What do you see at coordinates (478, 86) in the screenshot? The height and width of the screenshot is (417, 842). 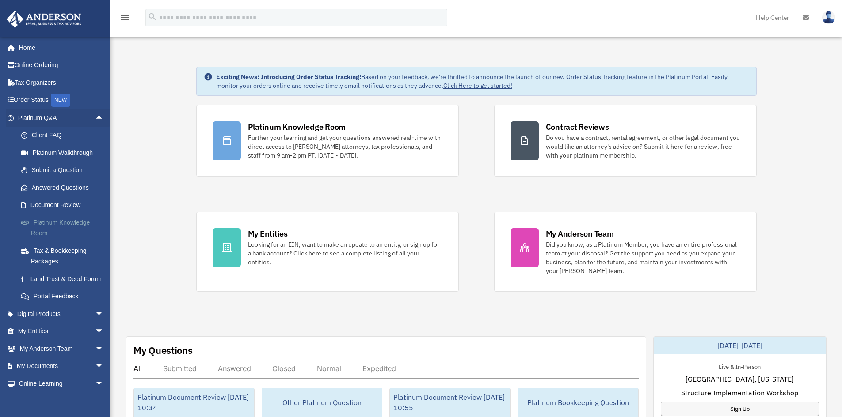 I see `a: Click Here to get started!` at bounding box center [478, 86].